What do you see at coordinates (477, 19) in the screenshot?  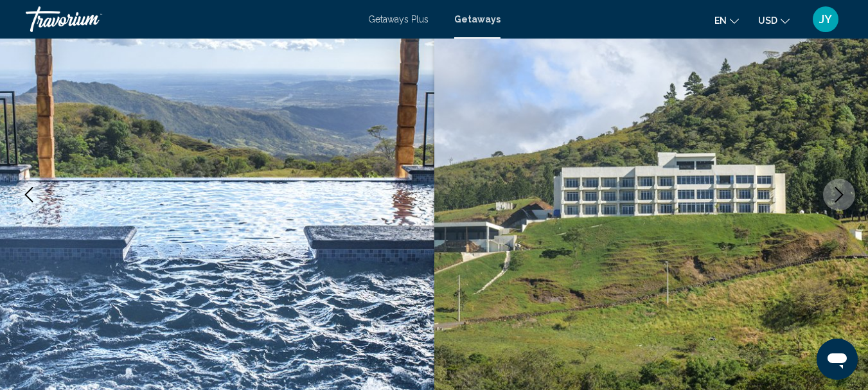 I see `span: Getaways` at bounding box center [477, 19].